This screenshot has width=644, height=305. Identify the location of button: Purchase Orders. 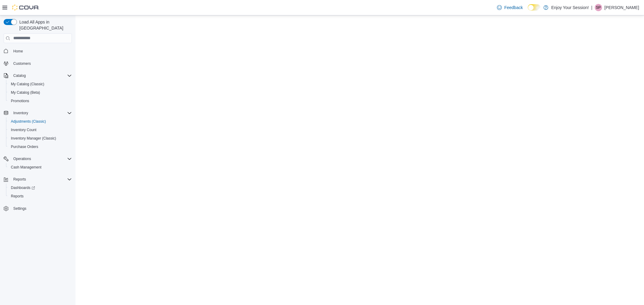
(40, 147).